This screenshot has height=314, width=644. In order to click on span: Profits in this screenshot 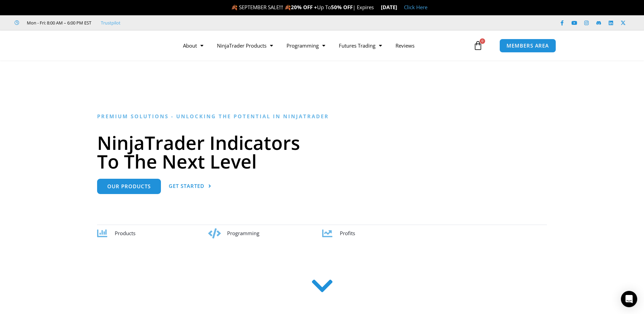, I will do `click(347, 233)`.